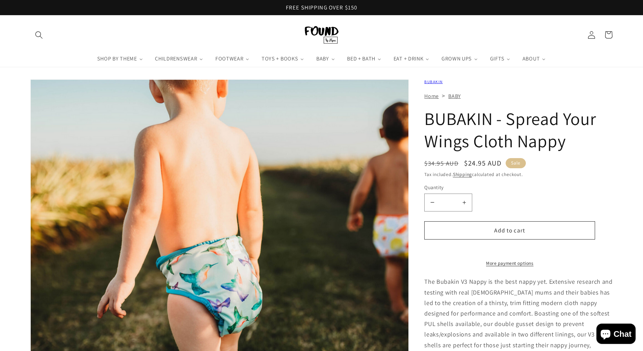 The height and width of the screenshot is (351, 643). Describe the element at coordinates (322, 35) in the screenshot. I see `img: FOUND By Flynn logo` at that location.